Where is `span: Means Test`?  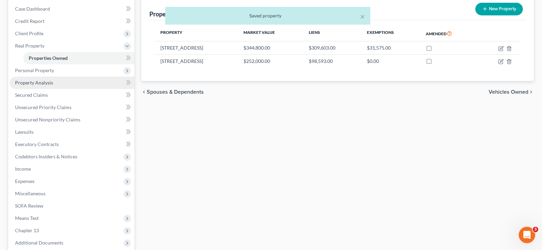 span: Means Test is located at coordinates (27, 218).